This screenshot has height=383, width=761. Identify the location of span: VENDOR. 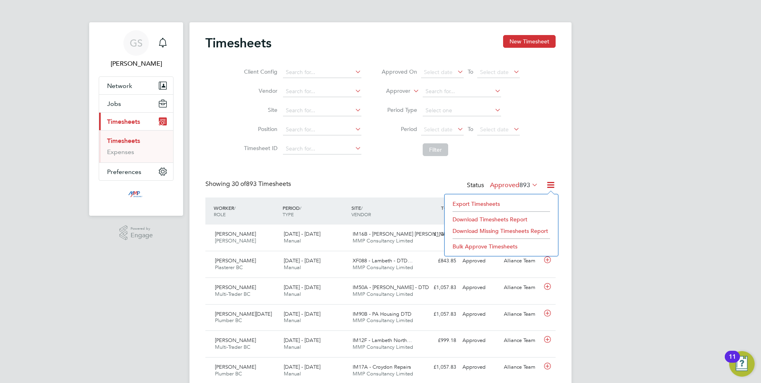
(361, 214).